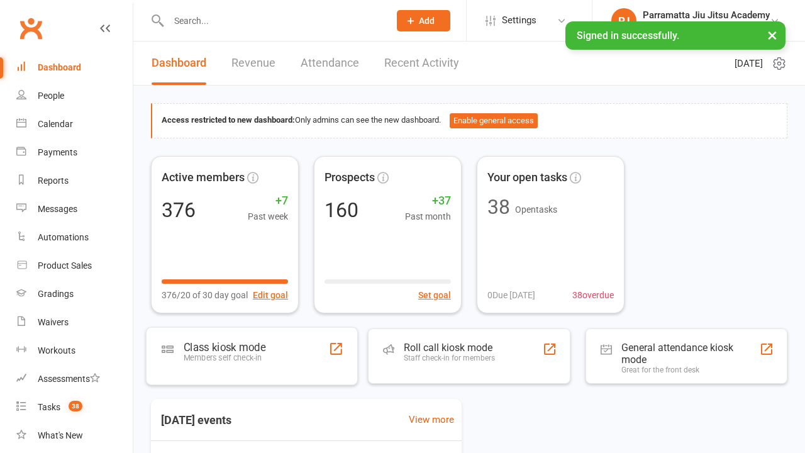 This screenshot has width=805, height=453. What do you see at coordinates (421, 63) in the screenshot?
I see `a: Recent Activity` at bounding box center [421, 63].